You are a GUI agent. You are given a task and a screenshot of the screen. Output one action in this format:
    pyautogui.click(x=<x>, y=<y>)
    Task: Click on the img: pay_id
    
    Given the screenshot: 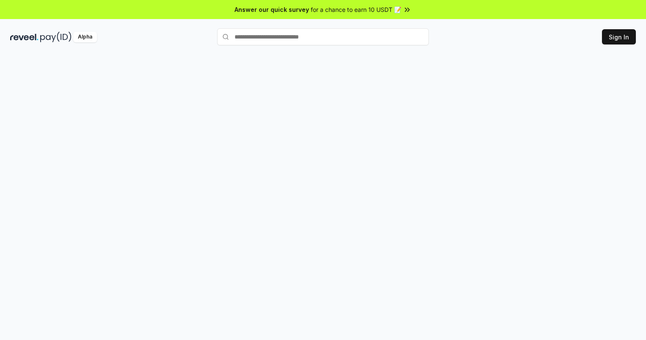 What is the action you would take?
    pyautogui.click(x=56, y=37)
    